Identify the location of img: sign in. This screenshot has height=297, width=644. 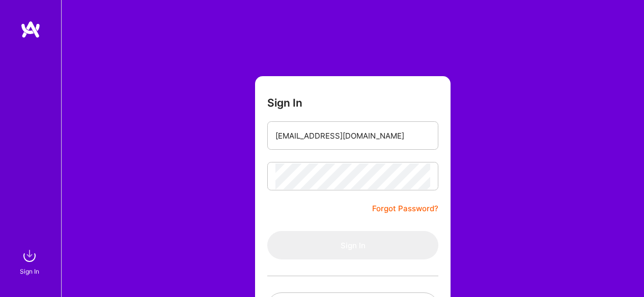
(29, 256).